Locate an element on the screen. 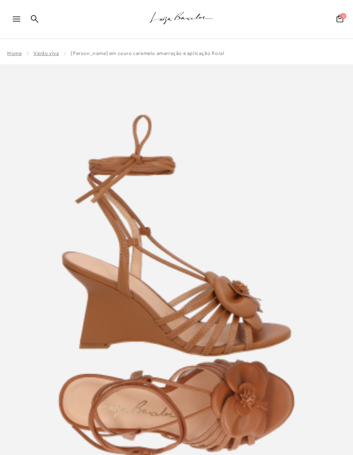 The height and width of the screenshot is (455, 353). button: 0 is located at coordinates (340, 19).